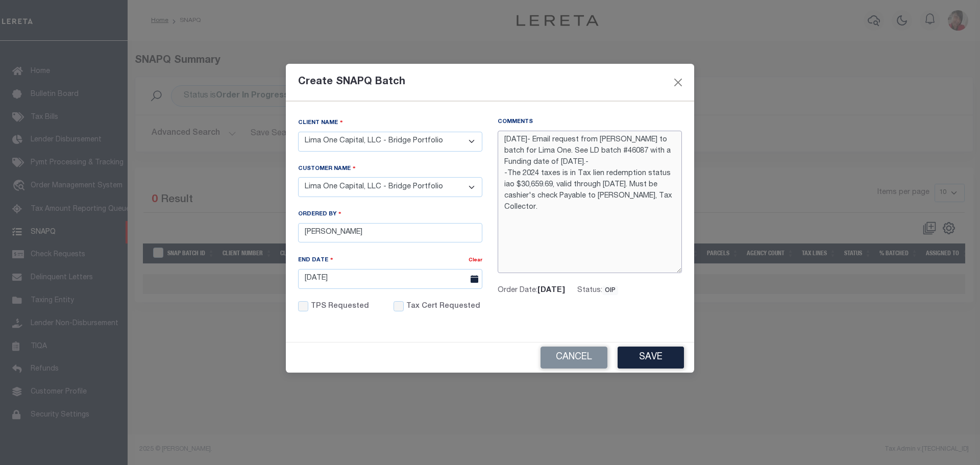 The width and height of the screenshot is (980, 465). I want to click on label: Client Name, so click(320, 123).